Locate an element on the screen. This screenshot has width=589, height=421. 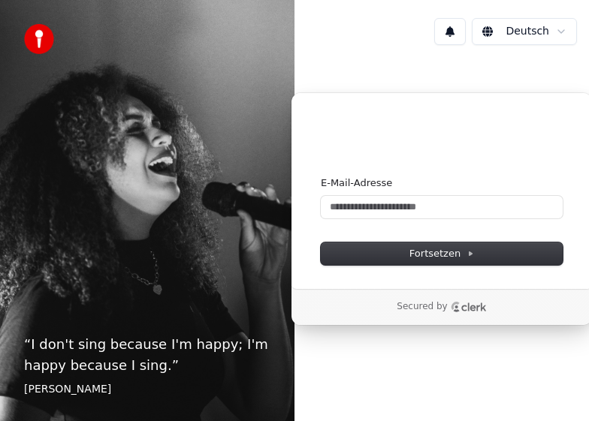
img: youka is located at coordinates (39, 39).